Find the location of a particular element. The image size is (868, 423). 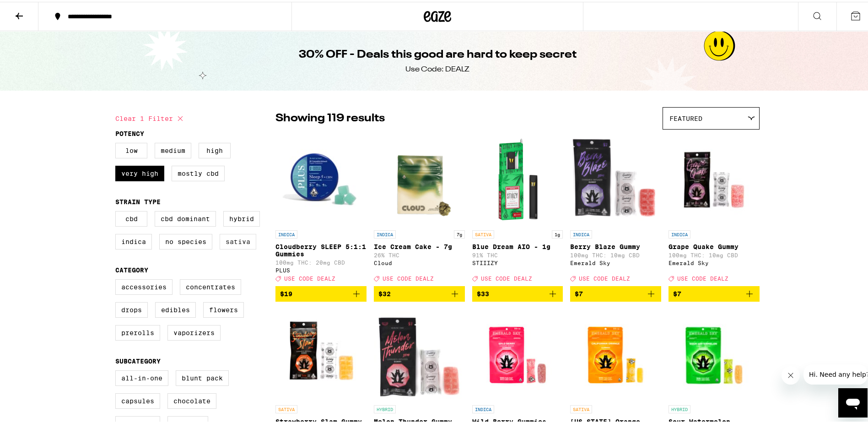

label: All-In-One is located at coordinates (141, 376).